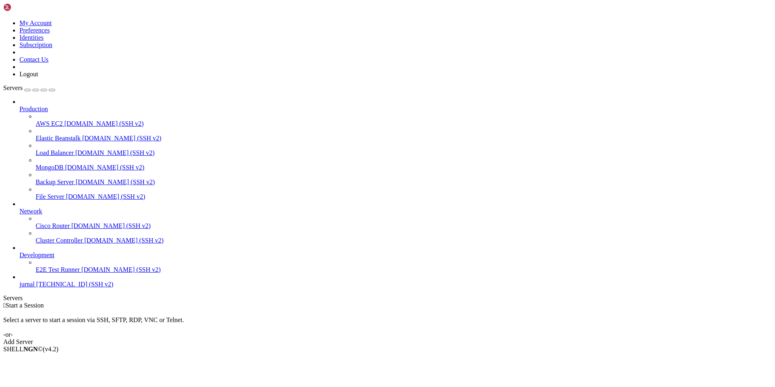 This screenshot has height=387, width=775. Describe the element at coordinates (51, 349) in the screenshot. I see `span: 4.2.0` at that location.